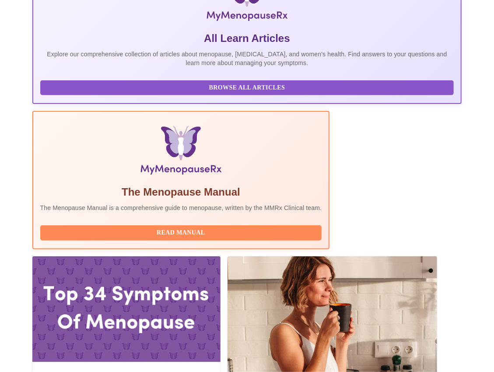  Describe the element at coordinates (248, 87) in the screenshot. I see `a: Browse All Articles` at that location.